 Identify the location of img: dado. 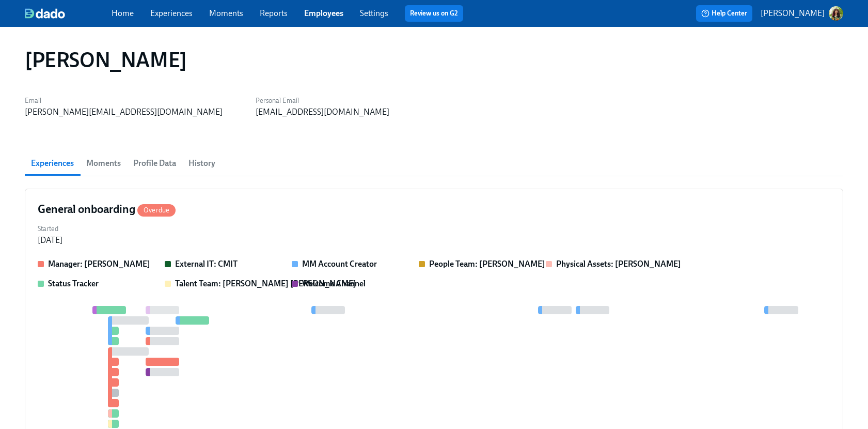
(45, 13).